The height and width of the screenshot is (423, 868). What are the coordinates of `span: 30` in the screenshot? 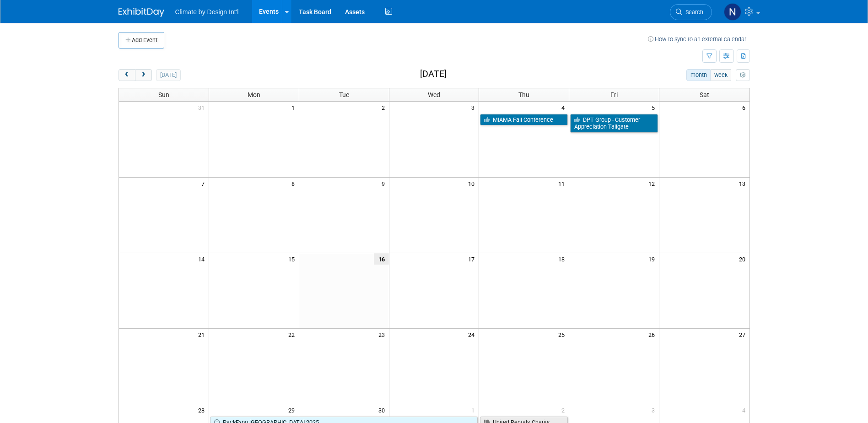 It's located at (383, 409).